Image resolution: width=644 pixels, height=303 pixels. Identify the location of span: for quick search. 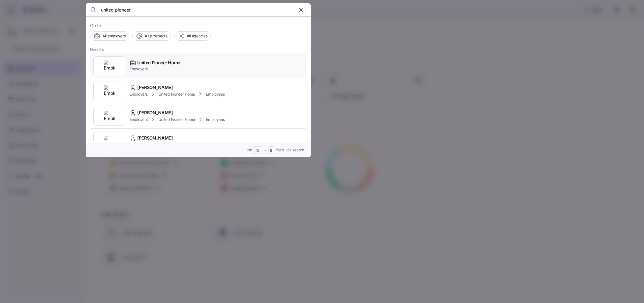
(290, 150).